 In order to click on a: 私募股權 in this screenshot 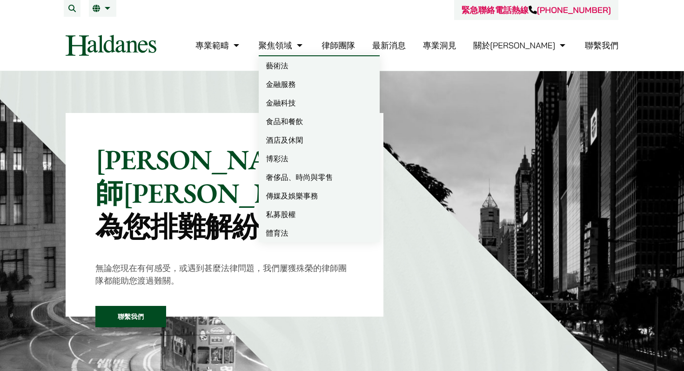, I will do `click(319, 214)`.